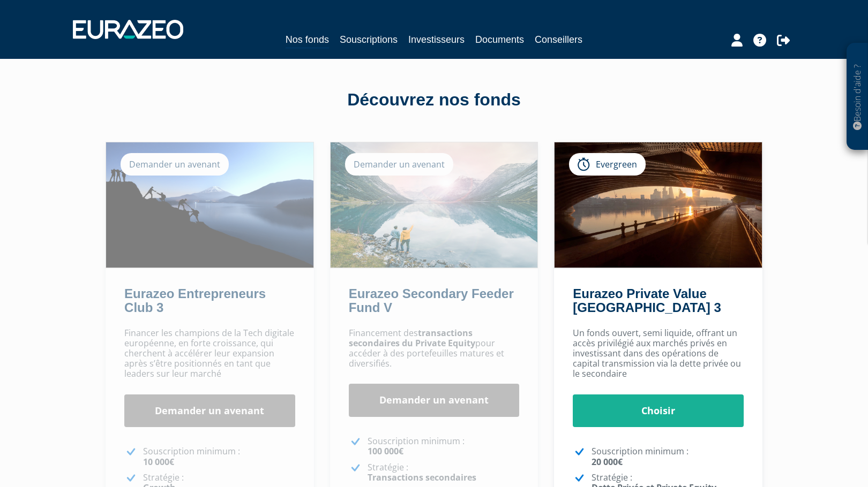 The image size is (868, 487). Describe the element at coordinates (368, 40) in the screenshot. I see `a: Souscriptions` at that location.